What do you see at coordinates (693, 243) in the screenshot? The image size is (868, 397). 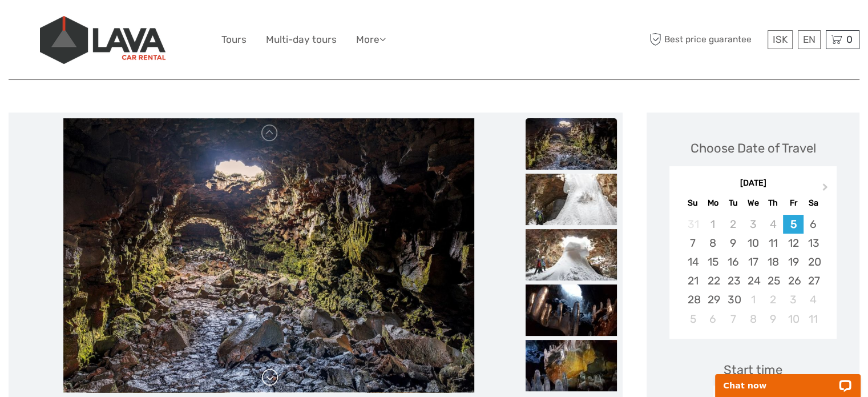 I see `div: Choose Sunday, September 7th, 2025` at bounding box center [693, 243].